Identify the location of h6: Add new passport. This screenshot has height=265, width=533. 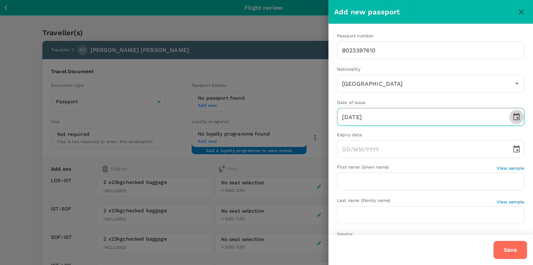
(425, 12).